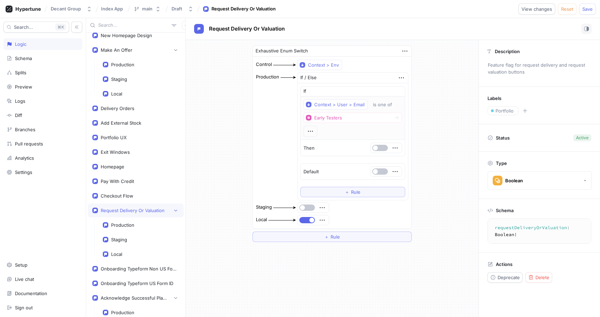 The height and width of the screenshot is (317, 600). I want to click on span: View changes, so click(537, 9).